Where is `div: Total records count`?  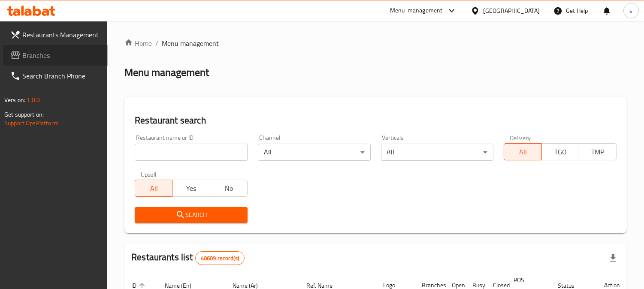
div: Total records count is located at coordinates (220, 258).